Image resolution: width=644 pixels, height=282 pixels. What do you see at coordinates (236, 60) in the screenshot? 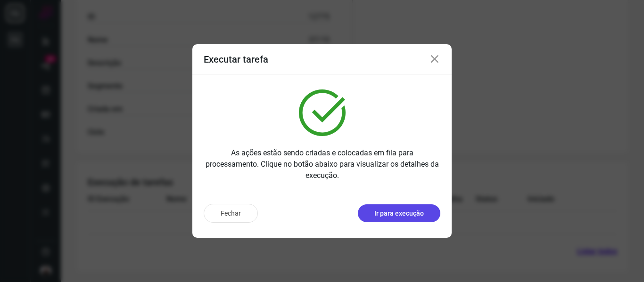
I see `h3: Executar tarefa` at bounding box center [236, 60].